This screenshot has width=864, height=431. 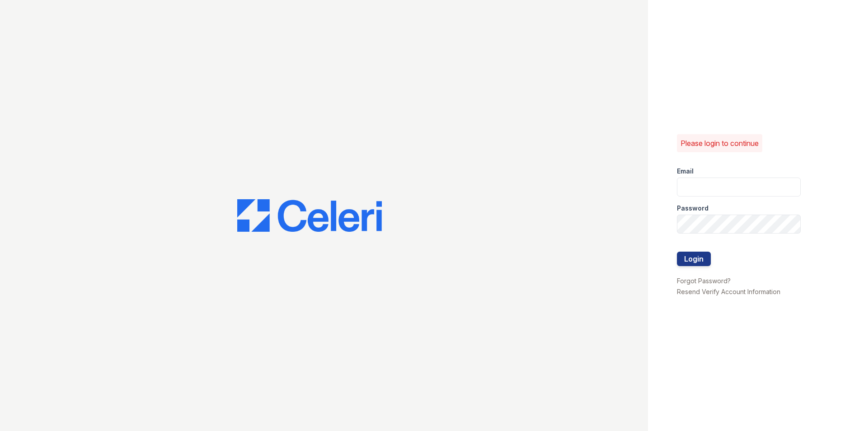 I want to click on a: Forgot Password?, so click(x=704, y=281).